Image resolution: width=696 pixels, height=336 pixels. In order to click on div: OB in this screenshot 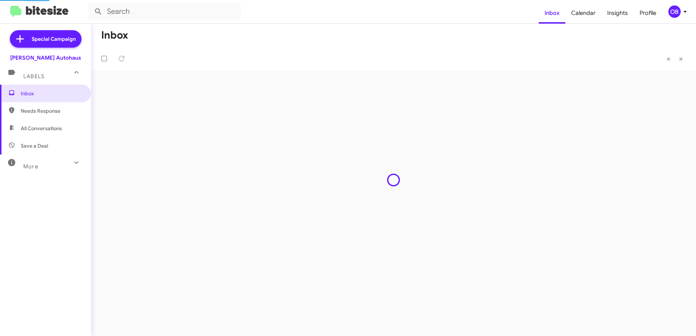, I will do `click(674, 12)`.